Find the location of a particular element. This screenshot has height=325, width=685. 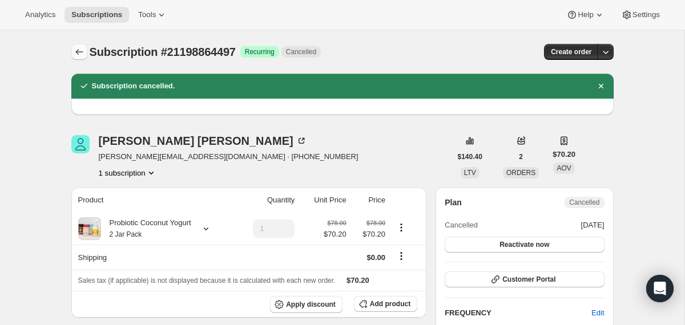

h2: Subscription cancelled. is located at coordinates (134, 86).